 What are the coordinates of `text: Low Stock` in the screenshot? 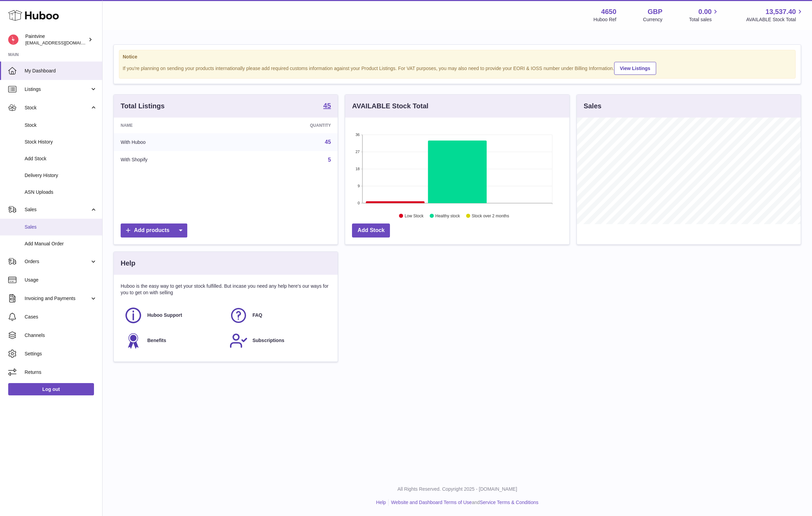 It's located at (414, 216).